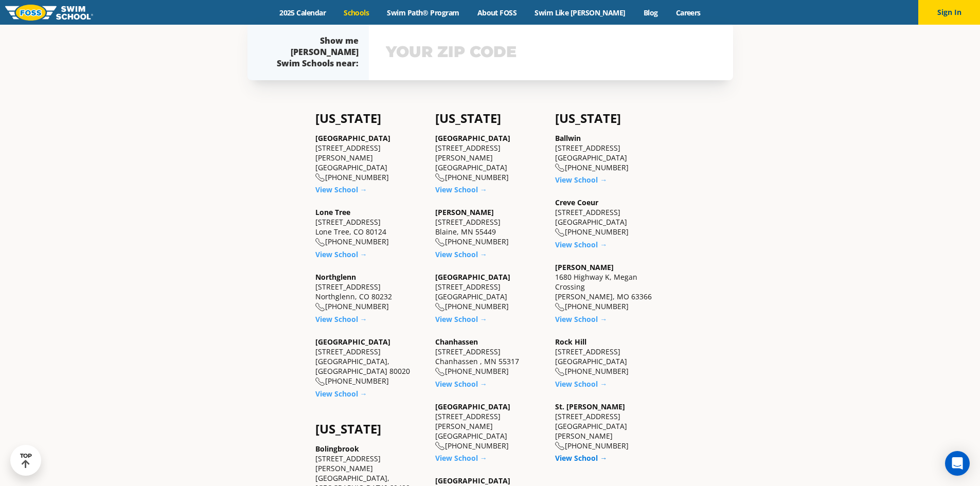  What do you see at coordinates (957, 463) in the screenshot?
I see `div: Open Intercom Messenger` at bounding box center [957, 463].